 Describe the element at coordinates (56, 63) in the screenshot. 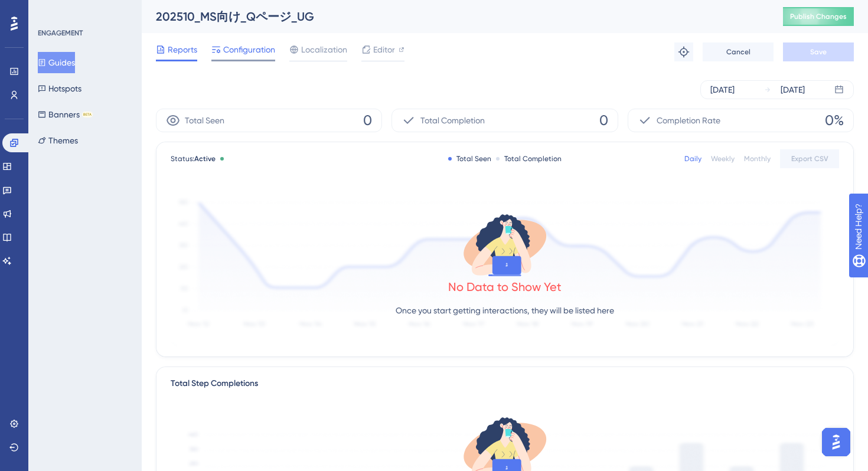

I see `button: Guides` at that location.